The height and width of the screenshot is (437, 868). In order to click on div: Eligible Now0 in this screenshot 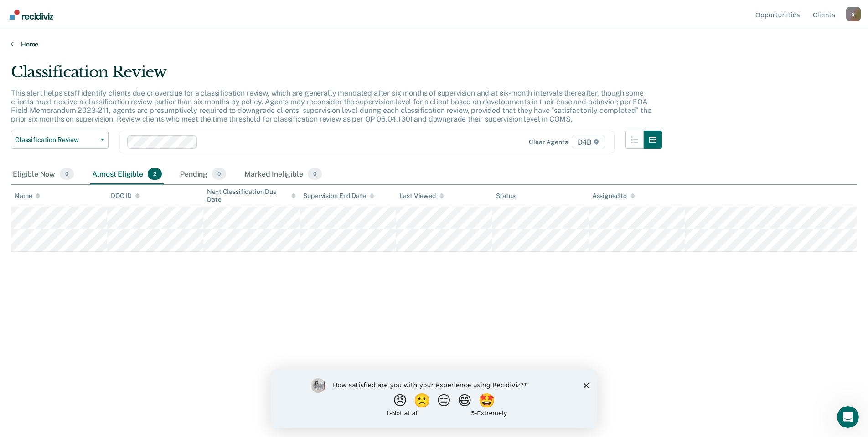, I will do `click(44, 174)`.